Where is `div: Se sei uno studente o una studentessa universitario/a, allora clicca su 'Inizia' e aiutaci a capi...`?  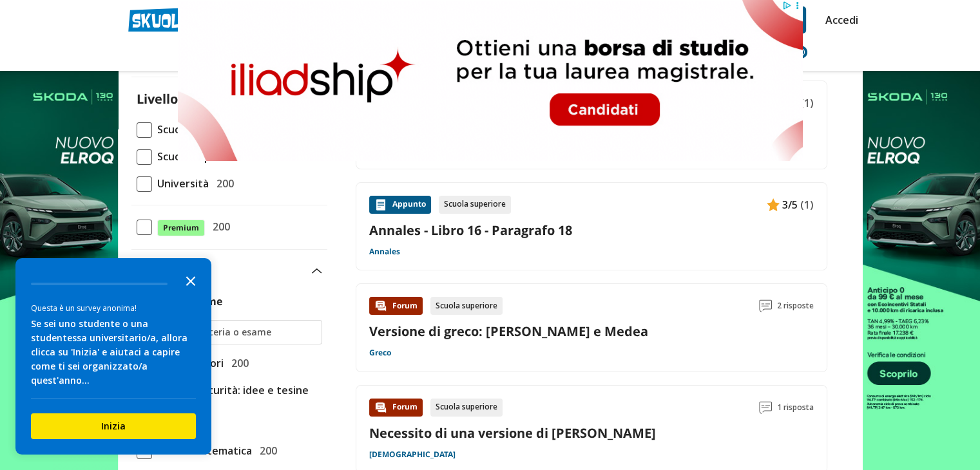
div: Se sei uno studente o una studentessa universitario/a, allora clicca su 'Inizia' e aiutaci a capi... is located at coordinates (113, 352).